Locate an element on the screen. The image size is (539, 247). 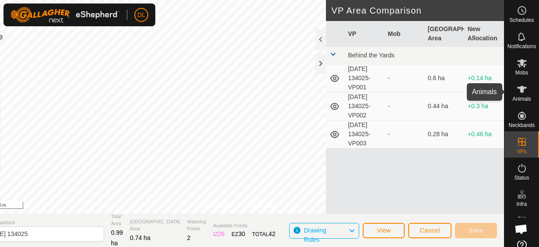
td: +0.14 ha is located at coordinates (484, 78).